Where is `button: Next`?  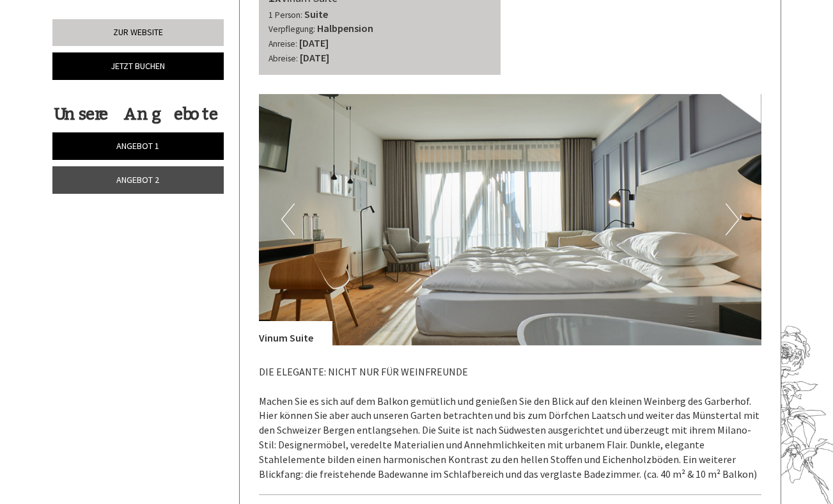
button: Next is located at coordinates (732, 219).